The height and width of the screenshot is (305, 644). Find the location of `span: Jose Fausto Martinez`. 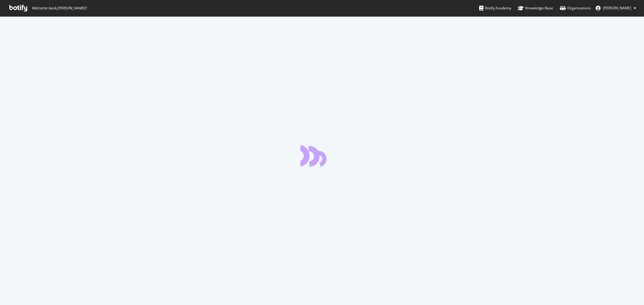

span: Jose Fausto Martinez is located at coordinates (617, 8).